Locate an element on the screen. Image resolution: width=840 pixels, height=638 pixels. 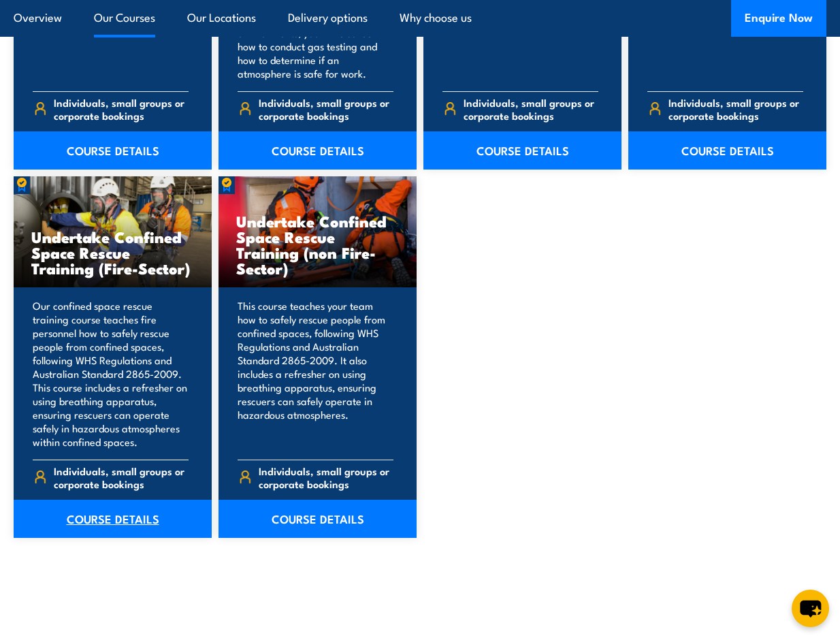
p: This course teaches your team how to safely rescue people from confined spaces, following WHS Reg... is located at coordinates (315, 374).